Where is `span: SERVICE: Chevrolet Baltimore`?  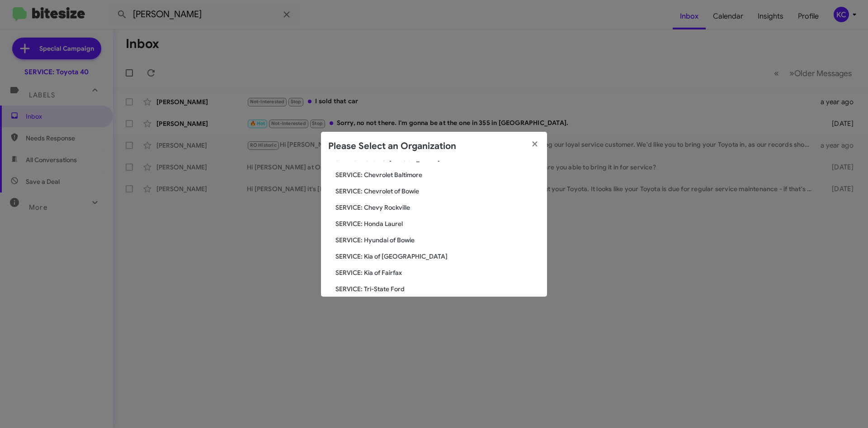 span: SERVICE: Chevrolet Baltimore is located at coordinates (437, 175).